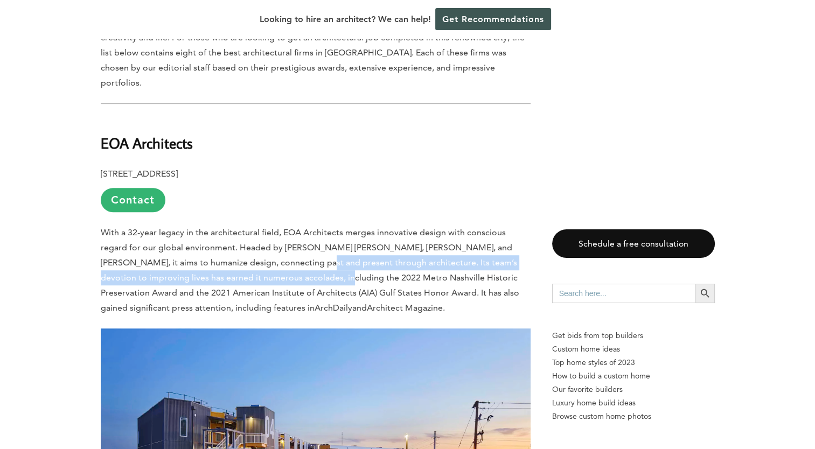  I want to click on p: Luxury home build ideas, so click(634, 403).